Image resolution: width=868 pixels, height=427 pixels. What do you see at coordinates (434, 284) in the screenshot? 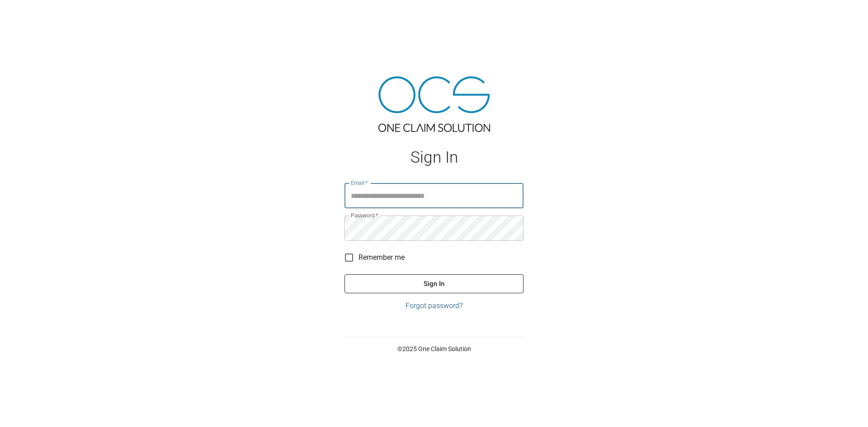
I see `button: Sign In` at bounding box center [434, 284].